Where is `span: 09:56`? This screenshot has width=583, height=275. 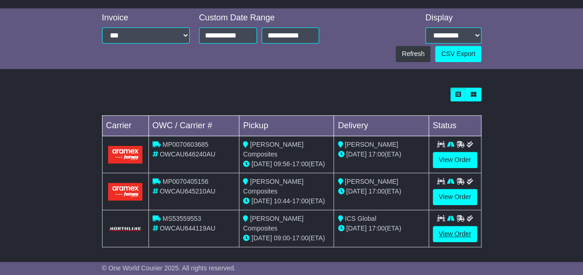
span: 09:56 is located at coordinates (282, 164).